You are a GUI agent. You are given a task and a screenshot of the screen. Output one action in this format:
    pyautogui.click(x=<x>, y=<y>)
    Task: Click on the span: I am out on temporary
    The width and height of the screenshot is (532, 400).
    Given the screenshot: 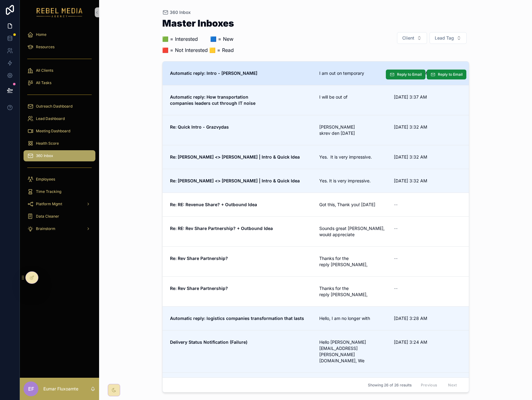 What is the action you would take?
    pyautogui.click(x=353, y=73)
    